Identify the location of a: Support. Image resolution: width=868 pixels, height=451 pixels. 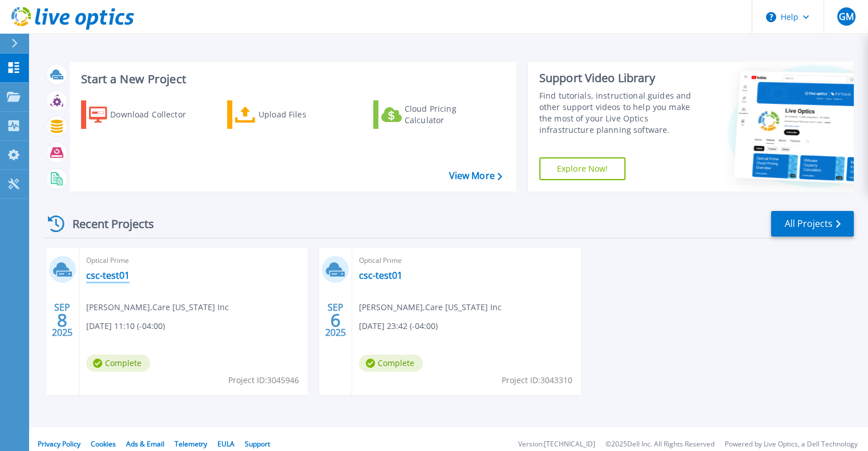
(257, 444).